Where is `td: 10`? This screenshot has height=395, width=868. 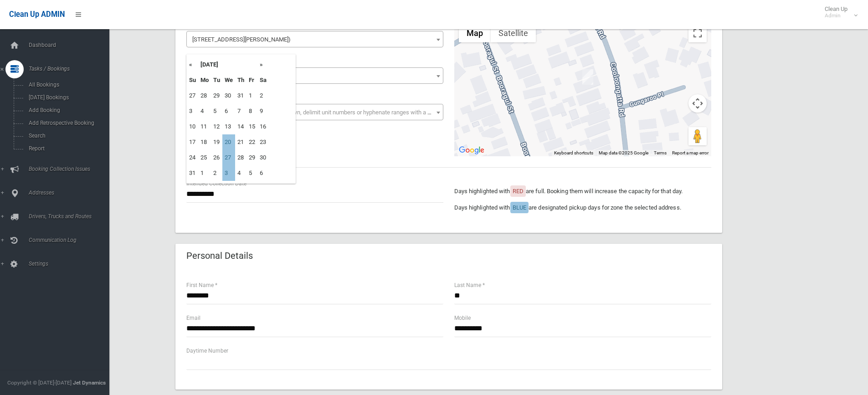 td: 10 is located at coordinates (192, 126).